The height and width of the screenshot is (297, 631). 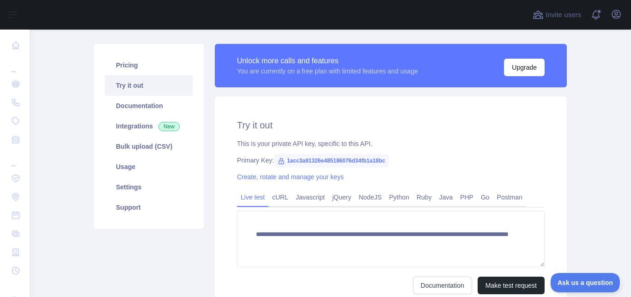 I want to click on a: NodeJS, so click(x=370, y=197).